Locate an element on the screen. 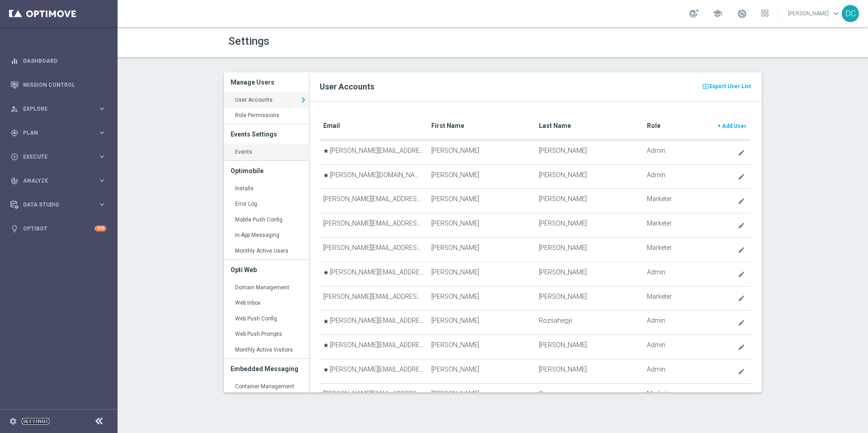  button: track_changes Analyze keyboard_arrow_right is located at coordinates (58, 181).